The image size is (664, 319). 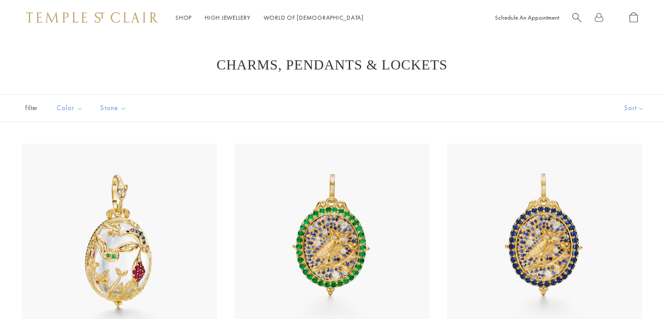 What do you see at coordinates (227, 17) in the screenshot?
I see `a: High JewelleryHigh Jewellery` at bounding box center [227, 17].